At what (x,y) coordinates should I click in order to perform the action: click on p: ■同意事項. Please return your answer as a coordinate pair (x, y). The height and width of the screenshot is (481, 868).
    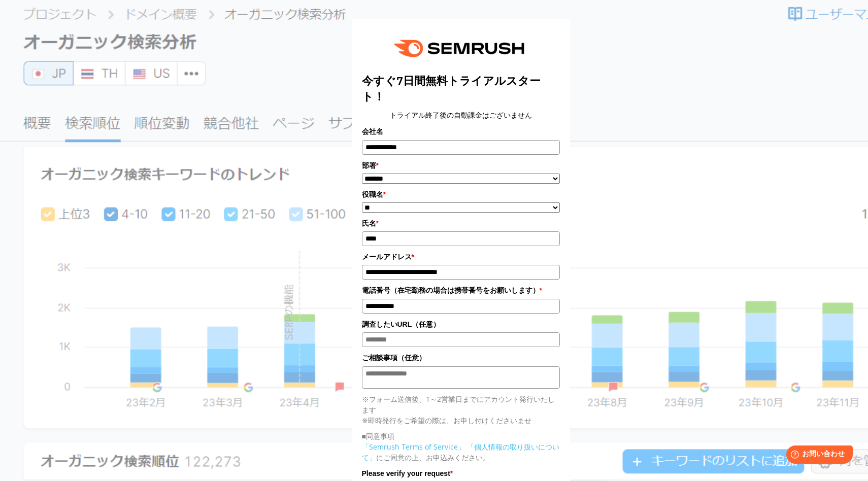
    Looking at the image, I should click on (461, 436).